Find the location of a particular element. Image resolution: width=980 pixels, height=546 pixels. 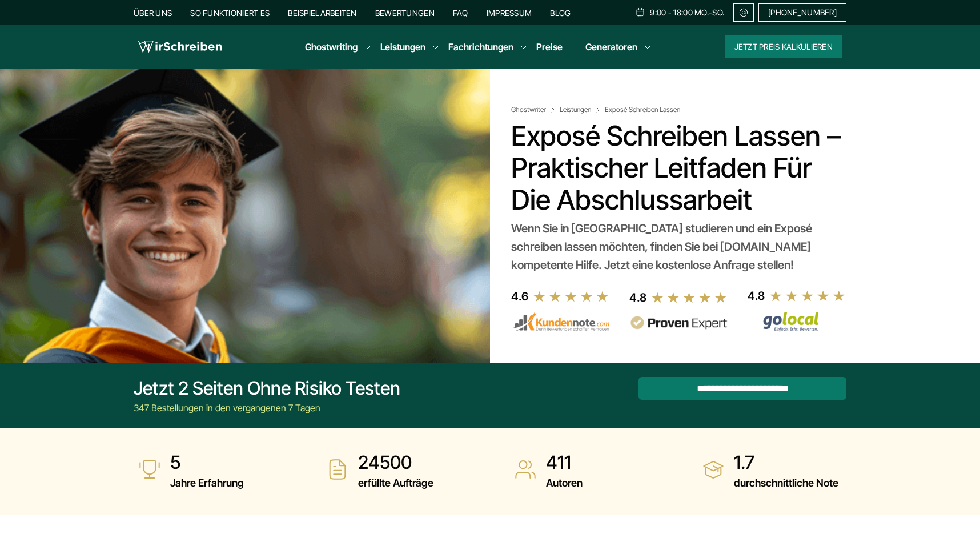

a: So funktioniert es is located at coordinates (230, 13).